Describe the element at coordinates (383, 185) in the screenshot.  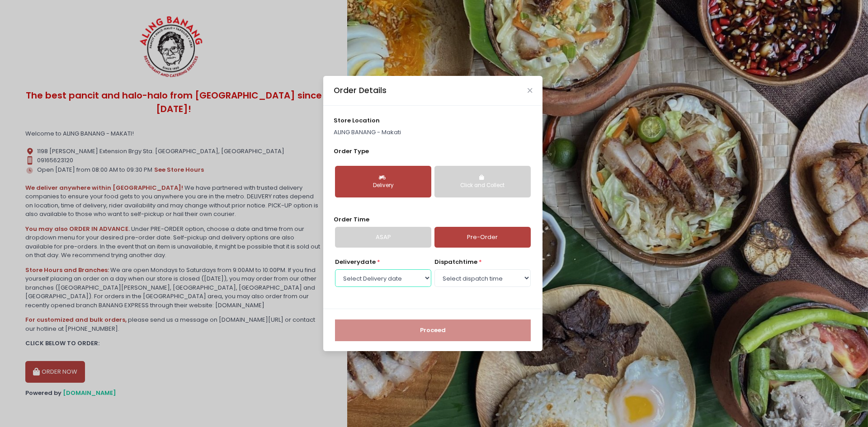
I see `div: Delivery` at that location.